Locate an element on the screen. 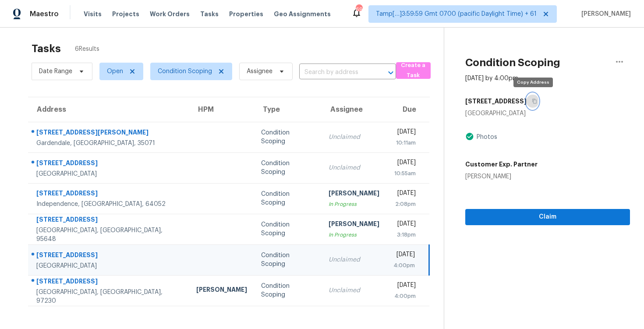 The image size is (644, 329). span: Properties is located at coordinates (246, 14).